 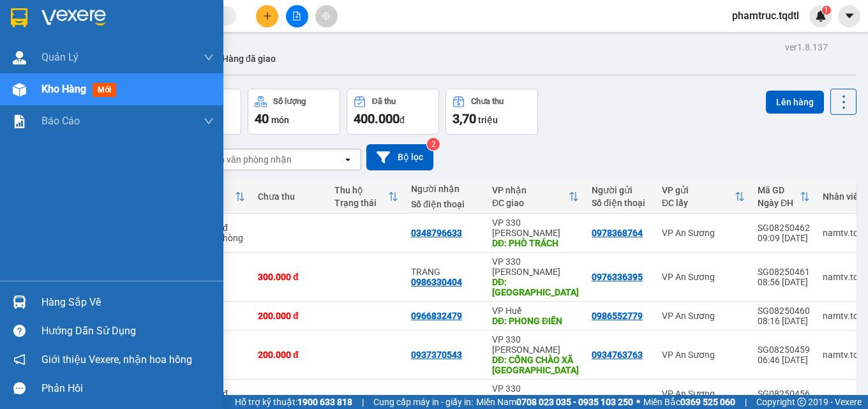 I want to click on div: SG08250456, so click(x=784, y=394).